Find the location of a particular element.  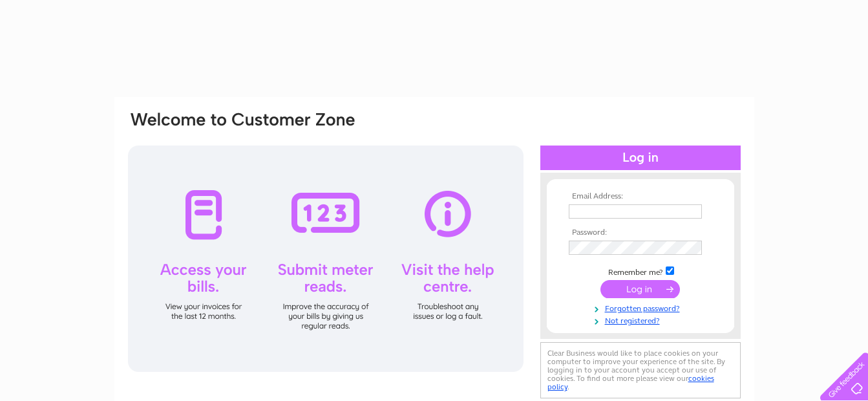

a: cookies policy is located at coordinates (631, 382).